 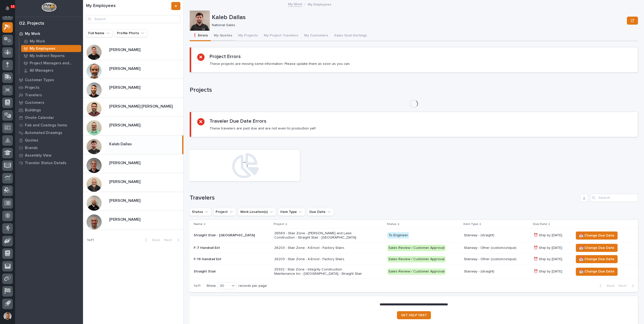 What do you see at coordinates (320, 212) in the screenshot?
I see `button: Due Date` at bounding box center [320, 212].